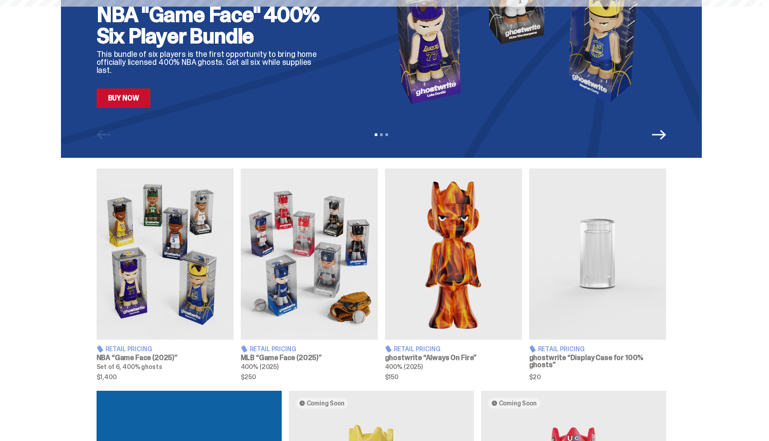  What do you see at coordinates (598, 377) in the screenshot?
I see `span: $20` at bounding box center [598, 377].